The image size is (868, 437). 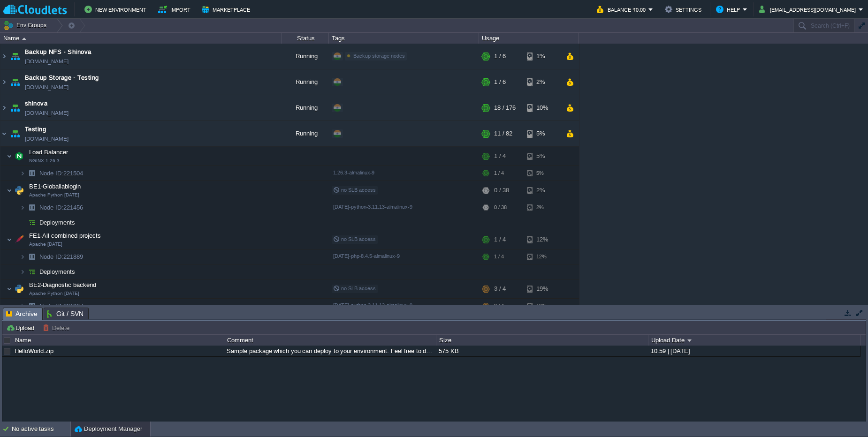 I want to click on a: Node ID:221504, so click(x=61, y=173).